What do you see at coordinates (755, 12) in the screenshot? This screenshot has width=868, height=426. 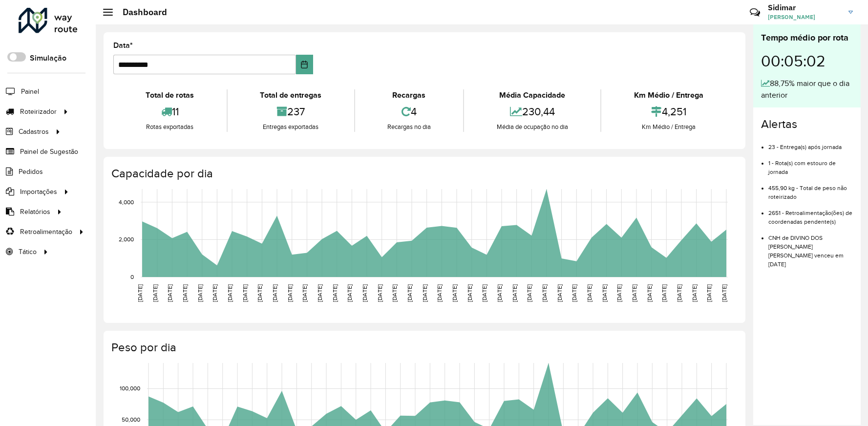 I see `a: Contato Rápido` at bounding box center [755, 12].